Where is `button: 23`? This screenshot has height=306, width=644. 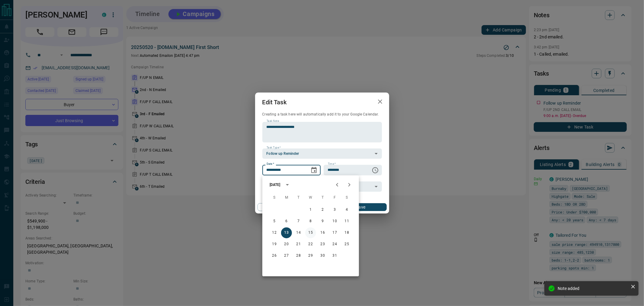 button: 23 is located at coordinates (322, 244).